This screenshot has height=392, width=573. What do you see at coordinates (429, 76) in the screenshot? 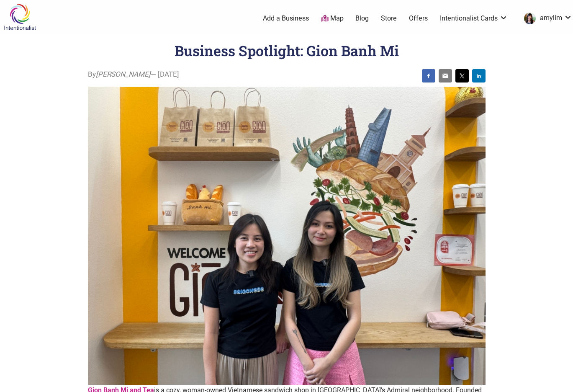
I see `img: facebook sharing button` at bounding box center [429, 76].